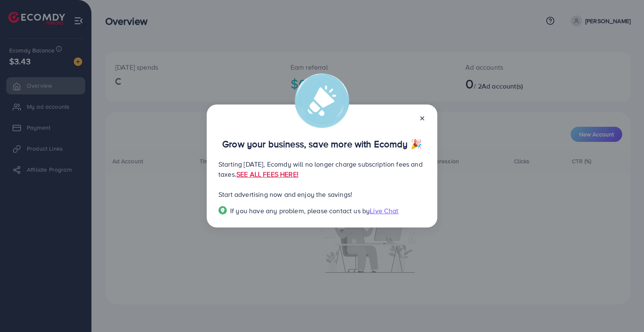 This screenshot has width=644, height=332. What do you see at coordinates (384, 211) in the screenshot?
I see `span: Live Chat` at bounding box center [384, 211].